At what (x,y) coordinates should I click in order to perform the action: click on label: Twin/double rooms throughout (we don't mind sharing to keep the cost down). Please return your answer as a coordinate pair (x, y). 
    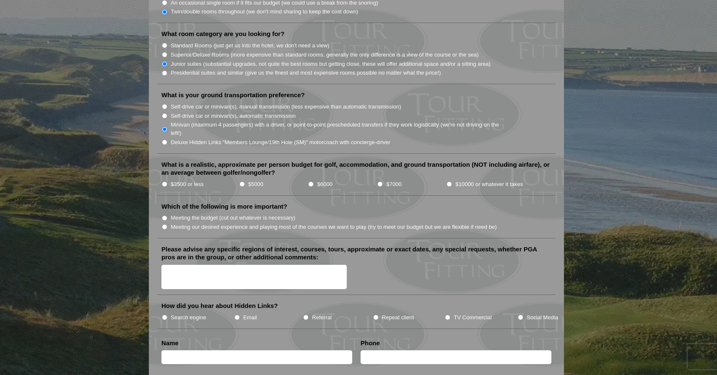
    Looking at the image, I should click on (264, 12).